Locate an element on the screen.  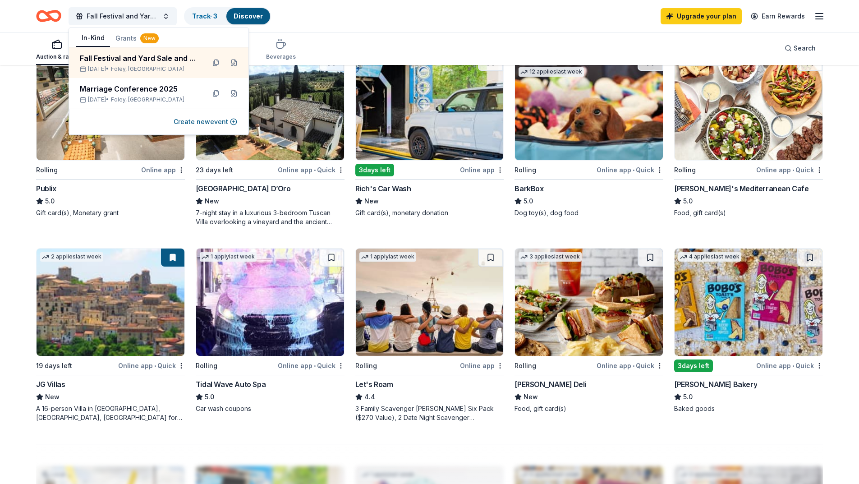
button: Grants is located at coordinates (137, 38).